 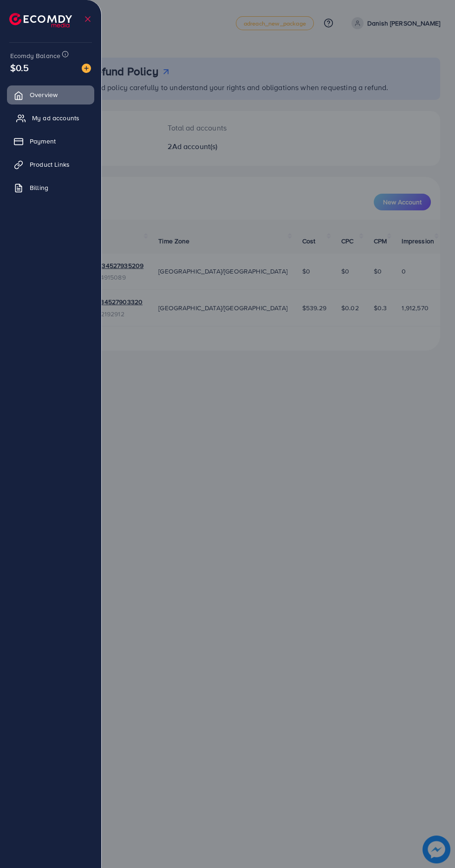 I want to click on a: logo, so click(x=40, y=20).